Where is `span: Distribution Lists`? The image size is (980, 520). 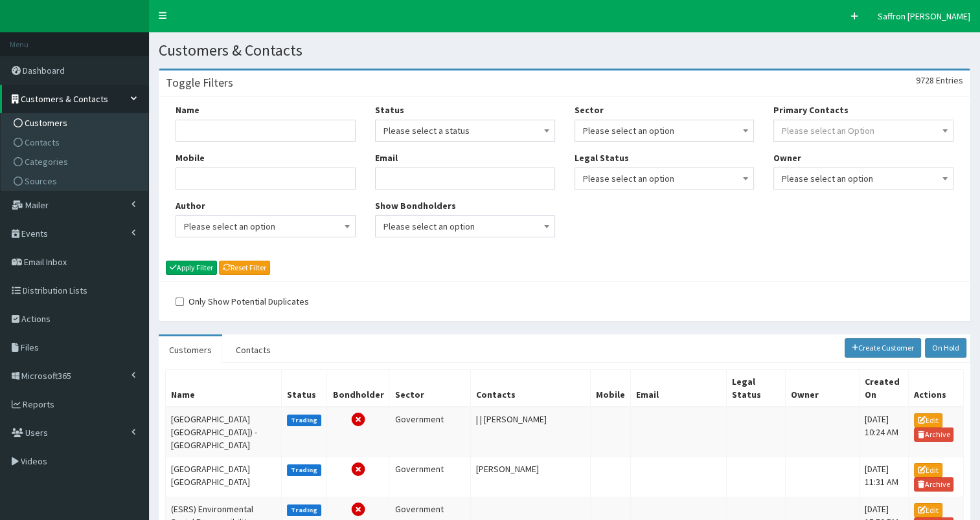 span: Distribution Lists is located at coordinates (55, 290).